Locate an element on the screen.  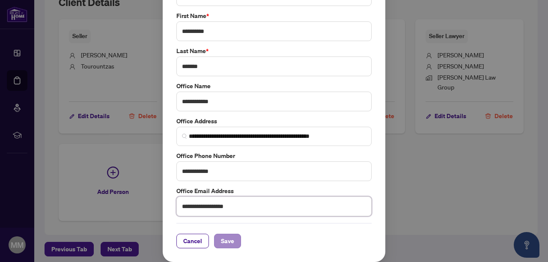
button: Save is located at coordinates (227, 241).